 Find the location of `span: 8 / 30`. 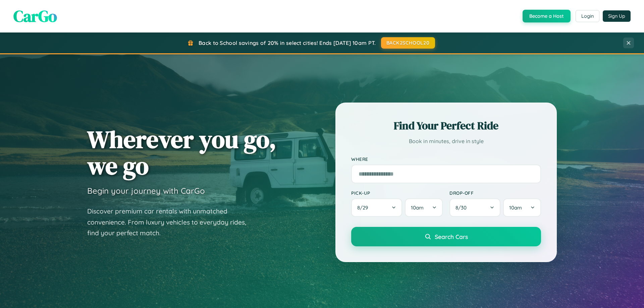

span: 8 / 30 is located at coordinates (463, 208).